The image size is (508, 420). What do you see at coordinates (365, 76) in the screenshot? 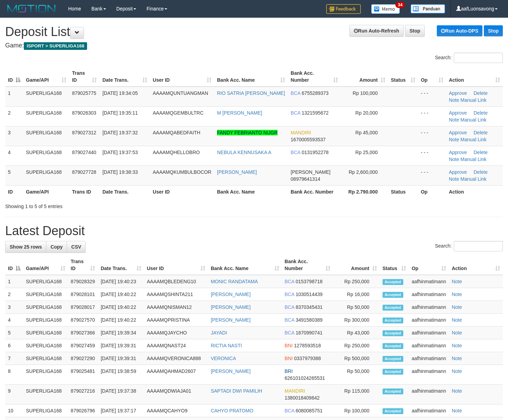
I see `th: Amount: activate to sort column ascending` at bounding box center [365, 76].